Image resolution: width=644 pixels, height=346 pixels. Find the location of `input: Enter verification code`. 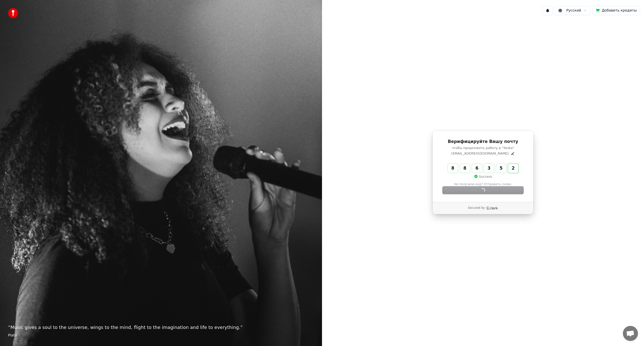

input: Enter verification code is located at coordinates (488, 168).